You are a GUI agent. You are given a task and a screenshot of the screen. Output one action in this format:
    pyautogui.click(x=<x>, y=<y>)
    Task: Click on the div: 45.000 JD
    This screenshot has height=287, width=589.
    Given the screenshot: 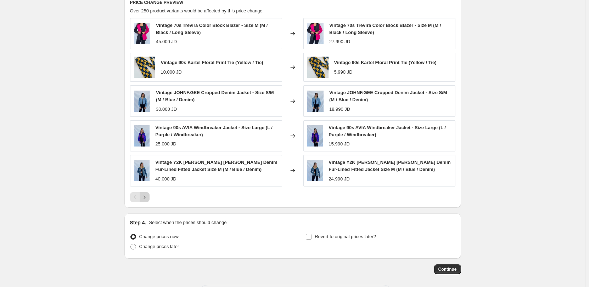 What is the action you would take?
    pyautogui.click(x=166, y=42)
    